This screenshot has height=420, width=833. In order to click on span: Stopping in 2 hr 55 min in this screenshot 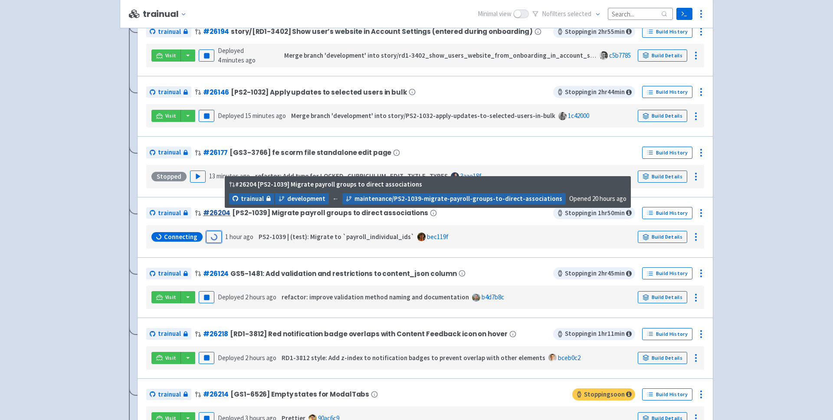, I will do `click(594, 32)`.